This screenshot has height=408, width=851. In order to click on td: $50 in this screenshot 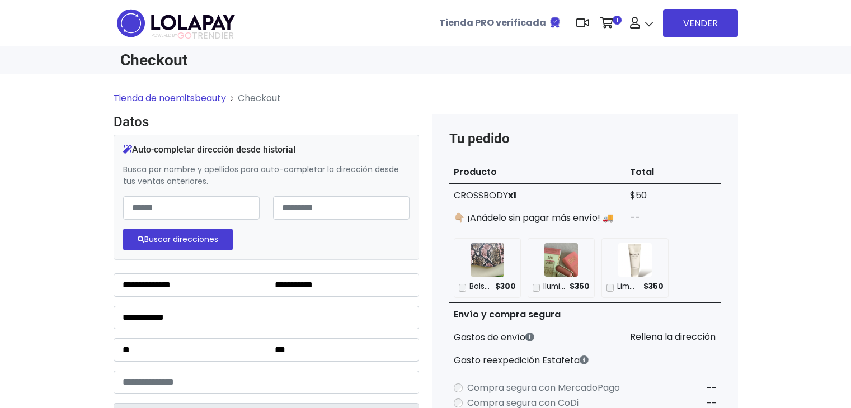, I will do `click(673, 195)`.